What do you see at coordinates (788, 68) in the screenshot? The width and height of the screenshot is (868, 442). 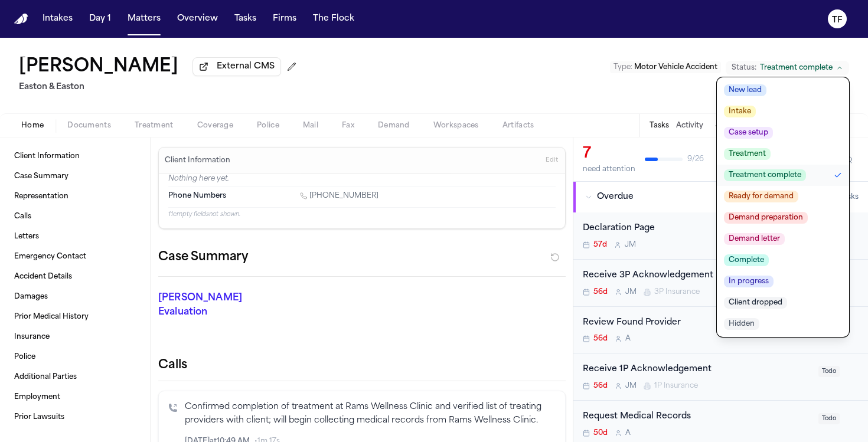 I see `button: Change status from Treatment complete` at bounding box center [788, 68].